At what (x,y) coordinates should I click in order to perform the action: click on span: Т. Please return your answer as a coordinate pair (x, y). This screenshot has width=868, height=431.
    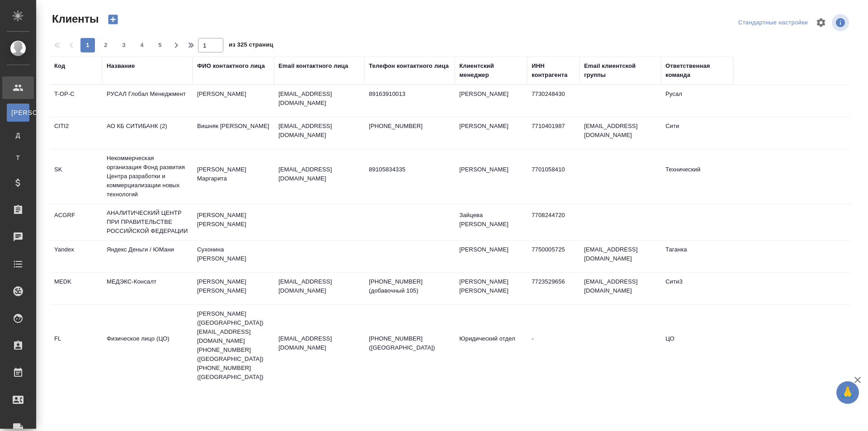
    Looking at the image, I should click on (18, 158).